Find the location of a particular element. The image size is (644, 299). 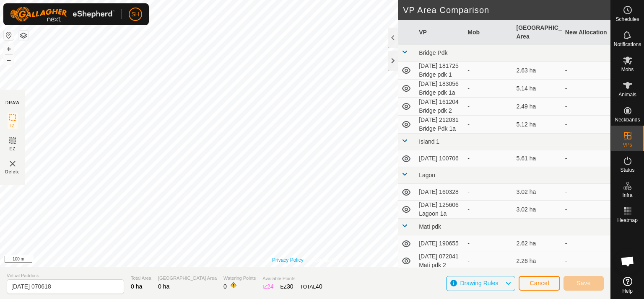

a: Privacy Policy is located at coordinates (287, 260).